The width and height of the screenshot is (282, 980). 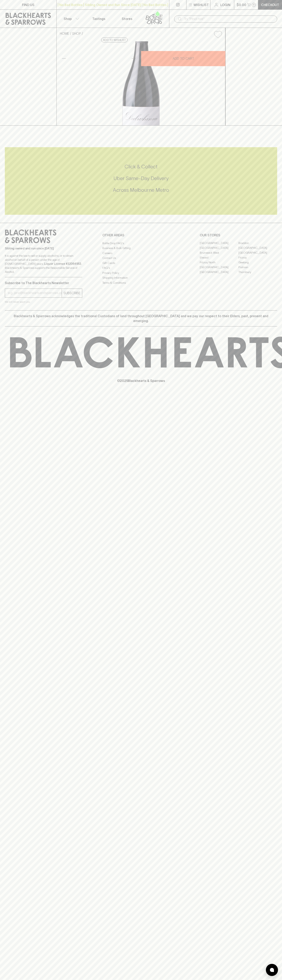 What do you see at coordinates (183, 59) in the screenshot?
I see `p: ADD TO CART` at bounding box center [183, 59].